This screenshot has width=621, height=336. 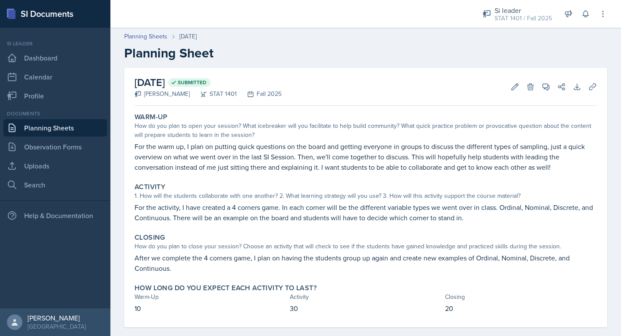 I want to click on div: Fall 2025, so click(x=259, y=94).